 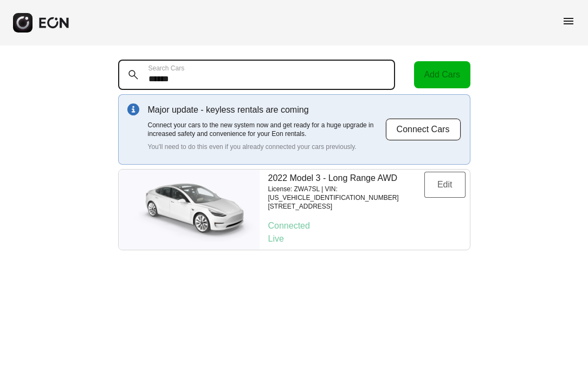 I want to click on label: Search Cars, so click(x=166, y=68).